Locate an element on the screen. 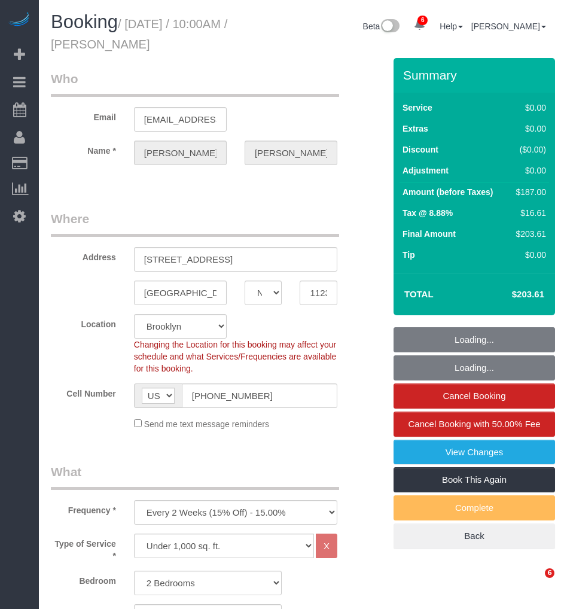  span: Cancel Booking with 50.00% Fee is located at coordinates (475, 424).